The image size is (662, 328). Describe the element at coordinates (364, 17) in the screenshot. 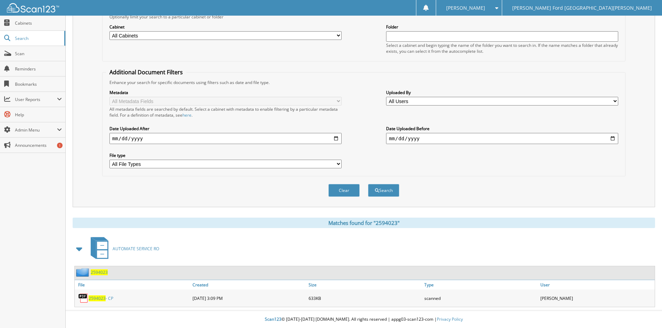

I see `div: Optionally limit your search to a particular cabinet or folder` at that location.